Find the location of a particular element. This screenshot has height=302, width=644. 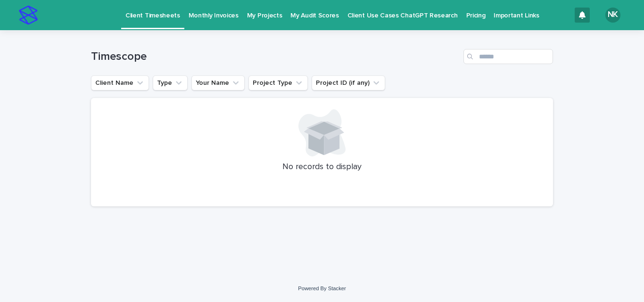

a: Powered By Stacker is located at coordinates (321, 288).